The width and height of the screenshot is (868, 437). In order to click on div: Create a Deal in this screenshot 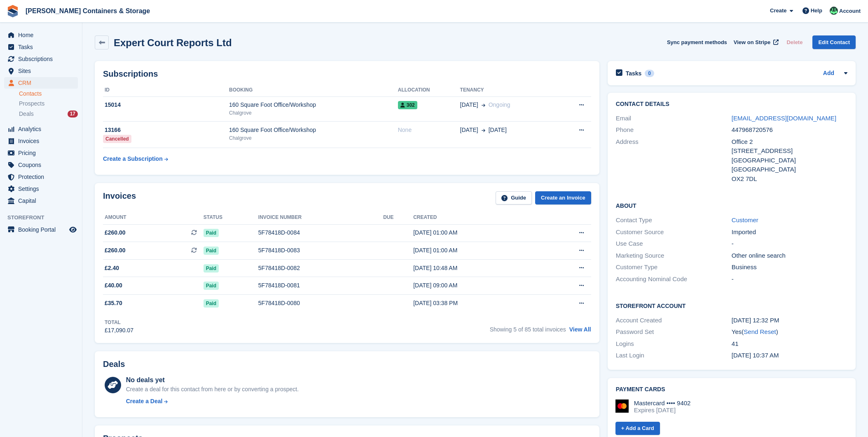, I will do `click(144, 401)`.